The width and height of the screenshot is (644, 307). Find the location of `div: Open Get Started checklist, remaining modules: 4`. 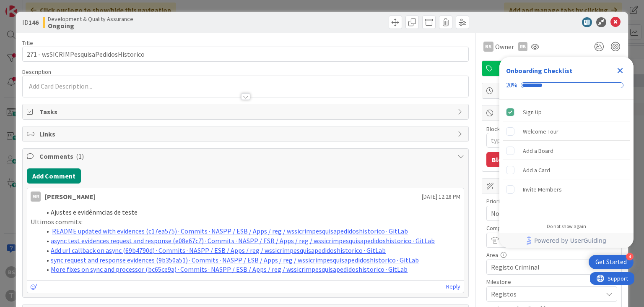

div: Open Get Started checklist, remaining modules: 4 is located at coordinates (611, 262).